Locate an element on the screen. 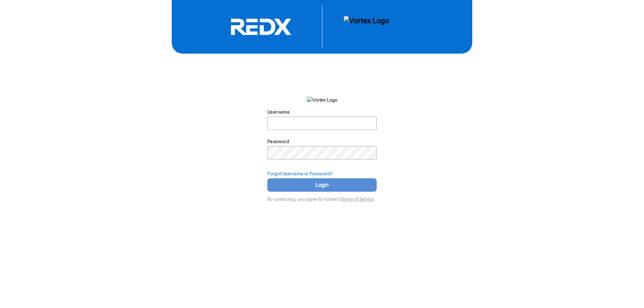  label: Password is located at coordinates (278, 141).